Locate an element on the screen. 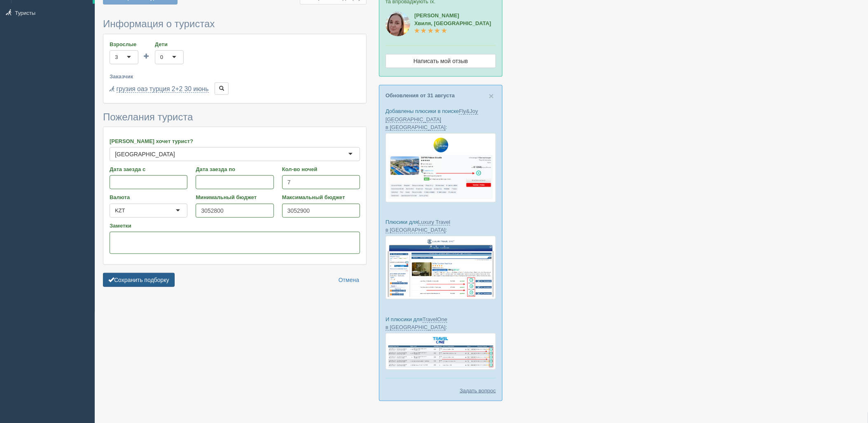  p: Добавлены плюсики в поиске : is located at coordinates (441, 119).